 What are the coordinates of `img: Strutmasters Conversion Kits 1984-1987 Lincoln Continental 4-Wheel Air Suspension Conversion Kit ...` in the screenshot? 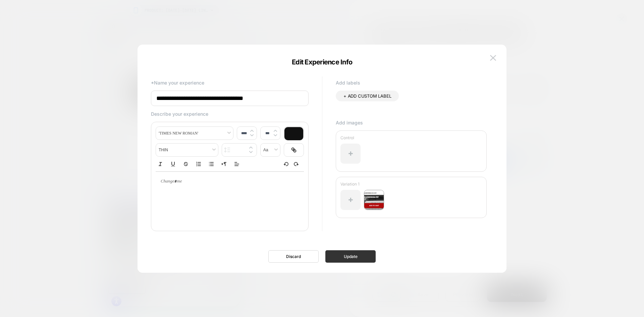 It's located at (66, 73).